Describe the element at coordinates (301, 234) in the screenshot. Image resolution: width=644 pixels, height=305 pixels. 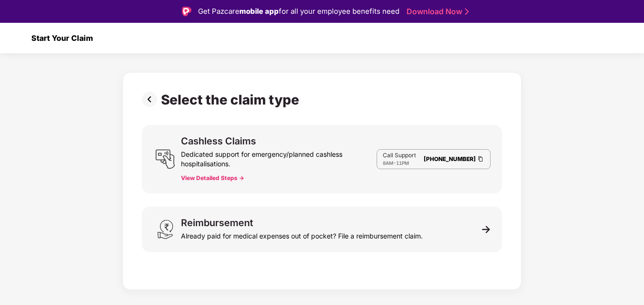
I see `div: Already paid for medical expenses out of pocket? File a reimbursement claim.` at that location.